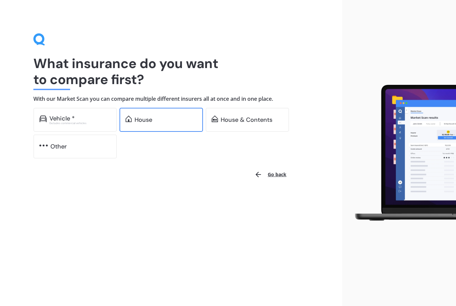  I want to click on img: home.91c183c226a05b4dc763.svg, so click(129, 119).